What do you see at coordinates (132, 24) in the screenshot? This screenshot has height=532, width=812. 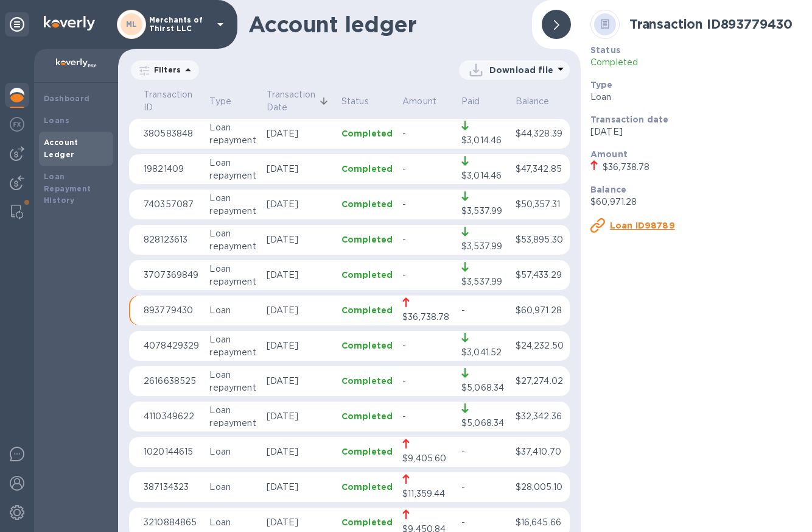 I see `b: ML` at bounding box center [132, 24].